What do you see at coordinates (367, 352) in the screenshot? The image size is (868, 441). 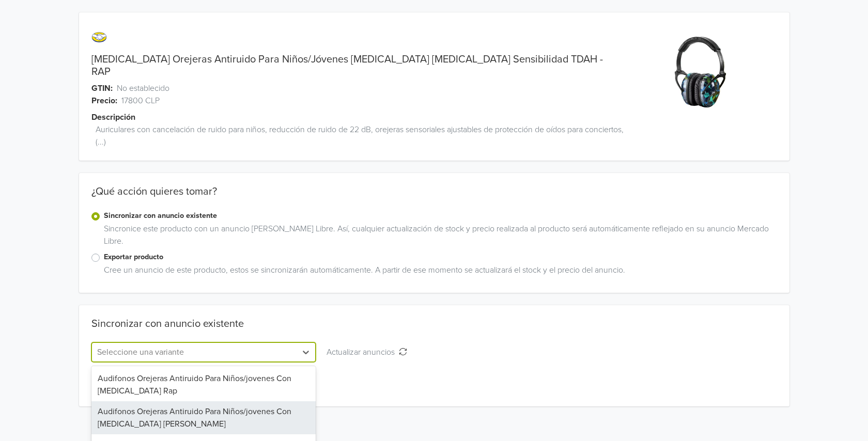 I see `button: Actualizar anuncios` at bounding box center [367, 352].